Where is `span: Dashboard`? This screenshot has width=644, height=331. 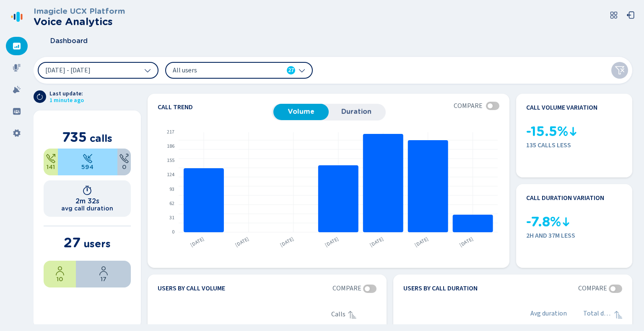
span: Dashboard is located at coordinates (69, 41).